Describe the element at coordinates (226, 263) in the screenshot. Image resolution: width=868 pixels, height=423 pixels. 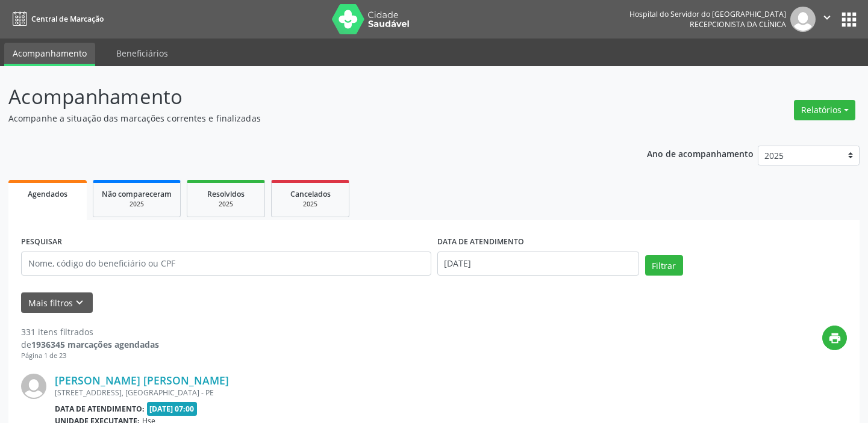
I see `input: Nome, código do beneficiário ou CPF` at that location.